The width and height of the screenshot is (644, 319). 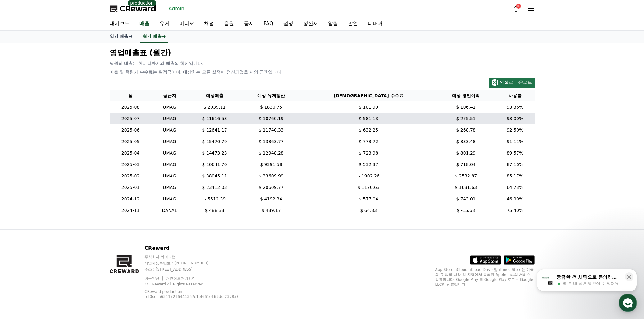 I want to click on td: 2025-08, so click(x=131, y=107).